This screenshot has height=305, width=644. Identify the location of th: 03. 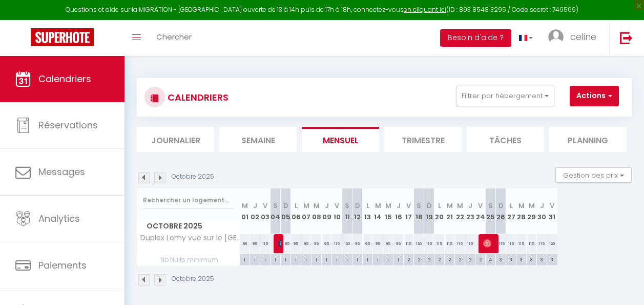
(266, 211).